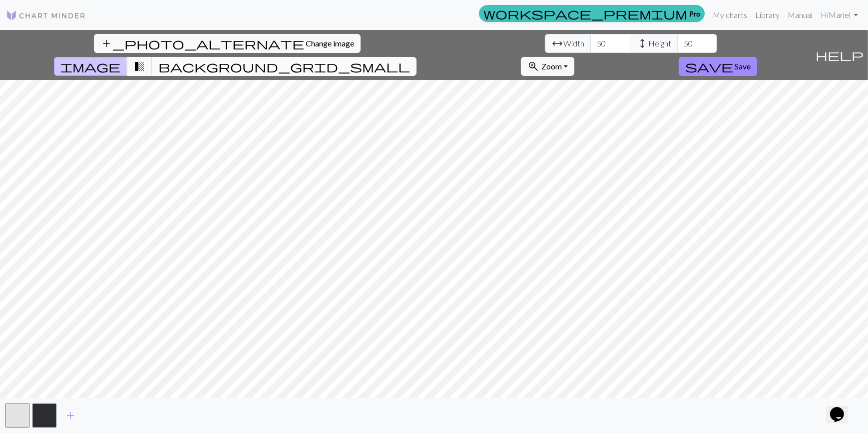 The height and width of the screenshot is (433, 868). I want to click on span: workspace_premium, so click(585, 13).